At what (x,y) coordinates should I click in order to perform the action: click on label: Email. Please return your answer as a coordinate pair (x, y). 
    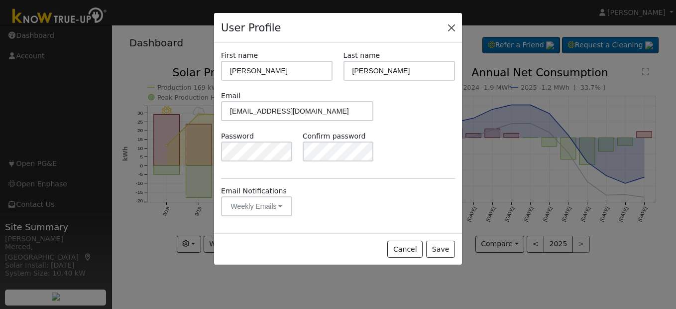
    Looking at the image, I should click on (231, 96).